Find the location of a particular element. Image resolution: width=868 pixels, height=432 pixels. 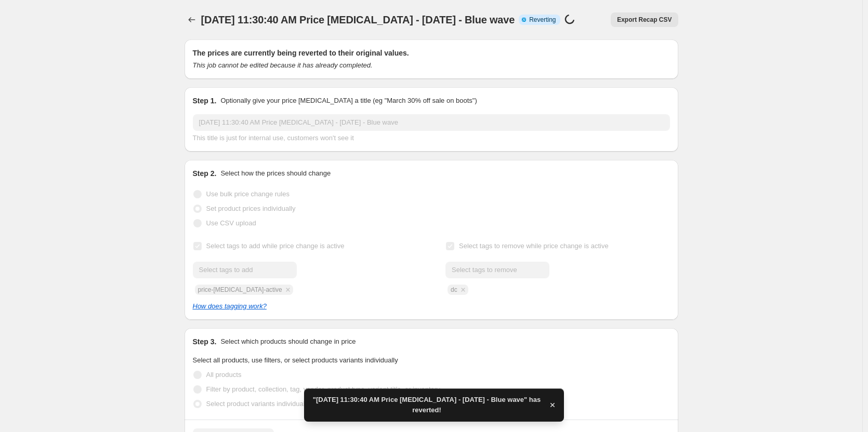

input: Select tags to remove is located at coordinates (497, 270).